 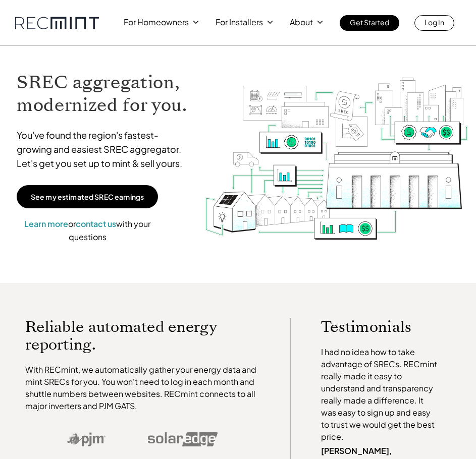 What do you see at coordinates (105, 94) in the screenshot?
I see `h1: SREC aggregation, modernized for you.` at bounding box center [105, 94].